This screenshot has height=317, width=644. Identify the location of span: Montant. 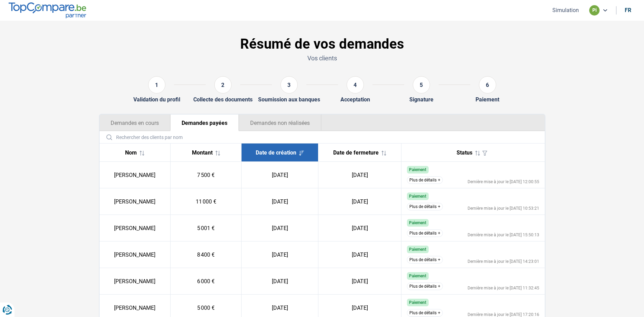
(202, 152).